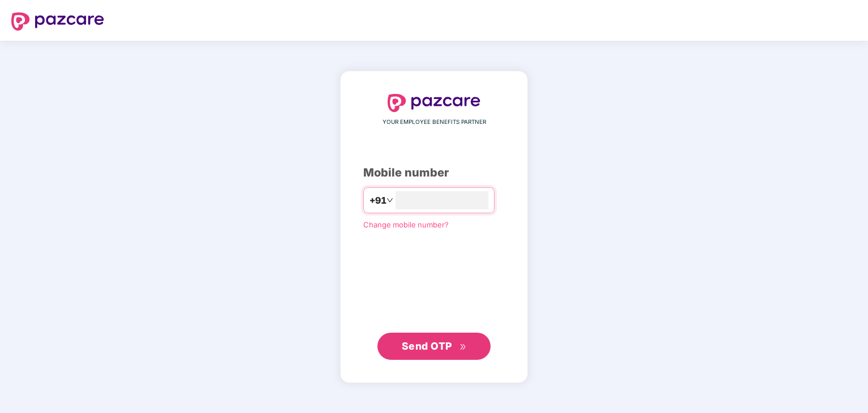 Image resolution: width=868 pixels, height=413 pixels. I want to click on span: double-right, so click(463, 347).